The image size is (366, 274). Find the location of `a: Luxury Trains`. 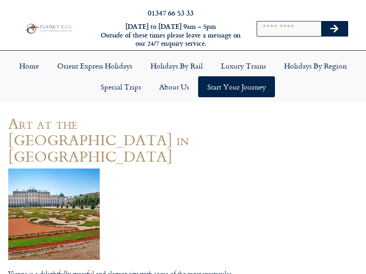

a: Luxury Trains is located at coordinates (243, 66).